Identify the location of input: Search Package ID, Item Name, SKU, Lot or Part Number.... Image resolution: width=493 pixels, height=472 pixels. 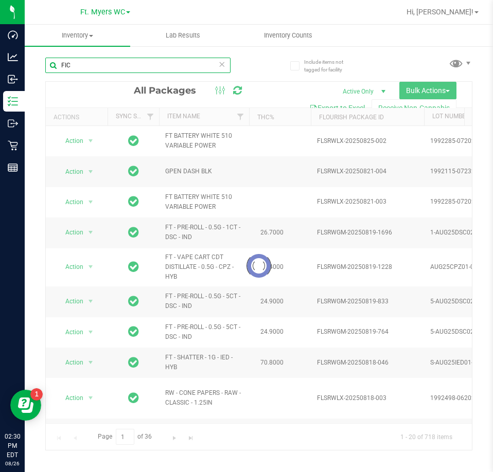
(138, 65).